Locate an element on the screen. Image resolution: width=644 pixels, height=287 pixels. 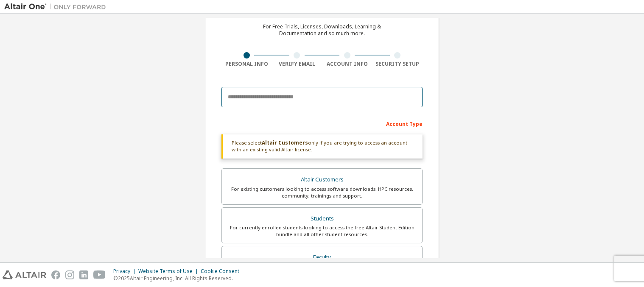
div: Website Terms of Use is located at coordinates (169, 271).